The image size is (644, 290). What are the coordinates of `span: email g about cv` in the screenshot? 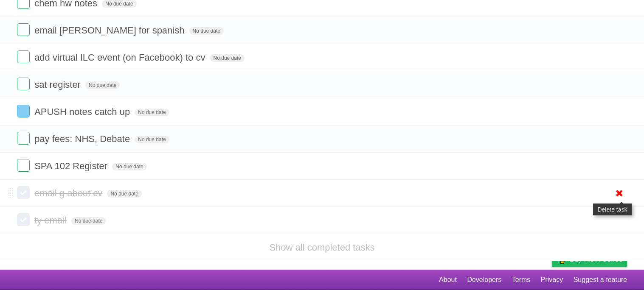 It's located at (69, 193).